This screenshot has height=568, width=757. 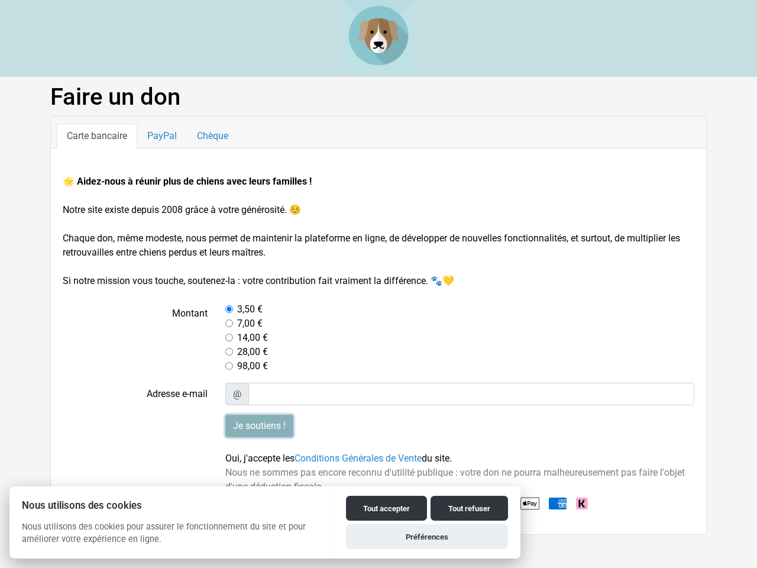 What do you see at coordinates (171, 538) in the screenshot?
I see `p: Nous utilisons des cookies pour assurer le fonctionnement du site et pour améliorer votre expérie...` at bounding box center [171, 538].